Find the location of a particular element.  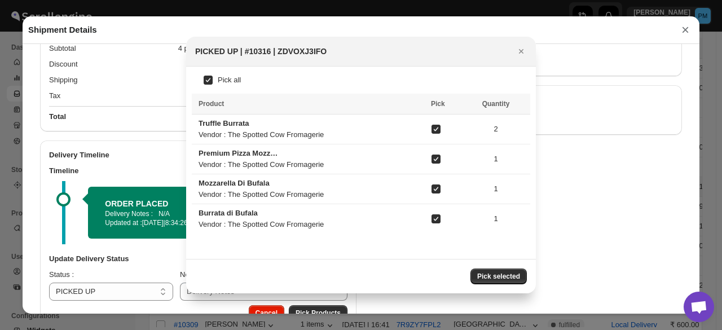

span: Quantity is located at coordinates (496, 104).